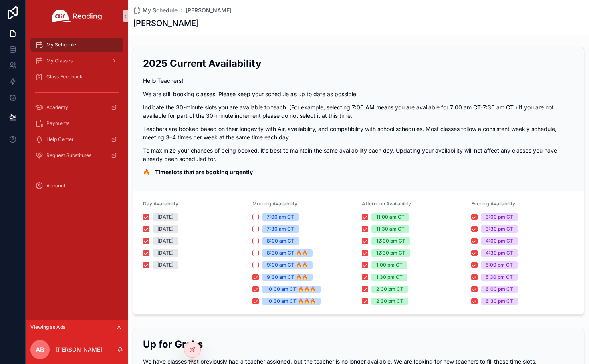  Describe the element at coordinates (77, 156) in the screenshot. I see `a: Request Substitutes` at that location.